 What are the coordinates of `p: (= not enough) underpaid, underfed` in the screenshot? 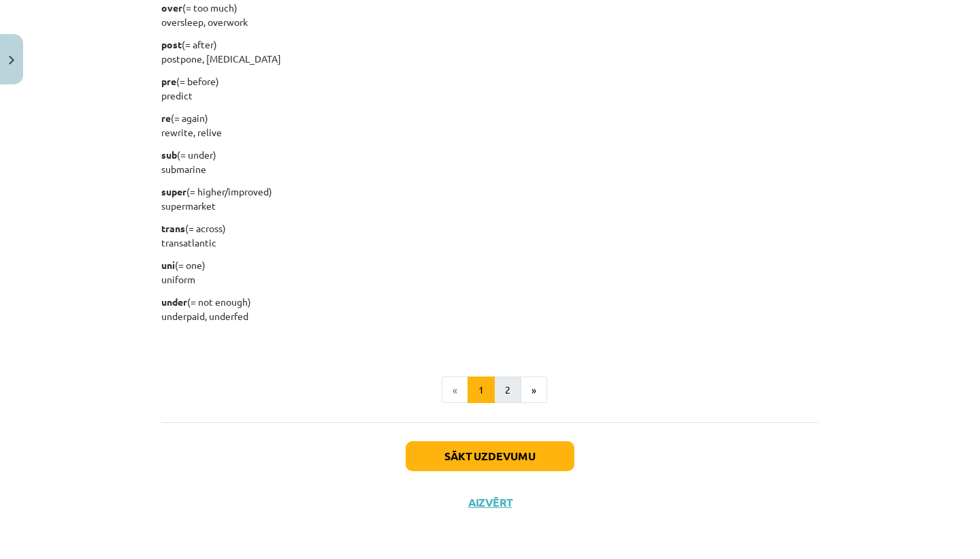 It's located at (490, 309).